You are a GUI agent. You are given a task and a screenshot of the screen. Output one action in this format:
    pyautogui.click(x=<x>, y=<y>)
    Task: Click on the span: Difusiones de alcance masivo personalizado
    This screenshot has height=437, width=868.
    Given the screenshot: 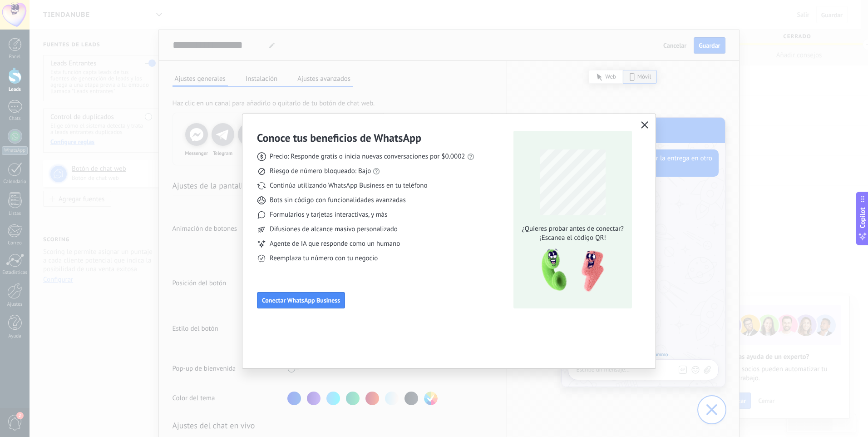 What is the action you would take?
    pyautogui.click(x=333, y=230)
    